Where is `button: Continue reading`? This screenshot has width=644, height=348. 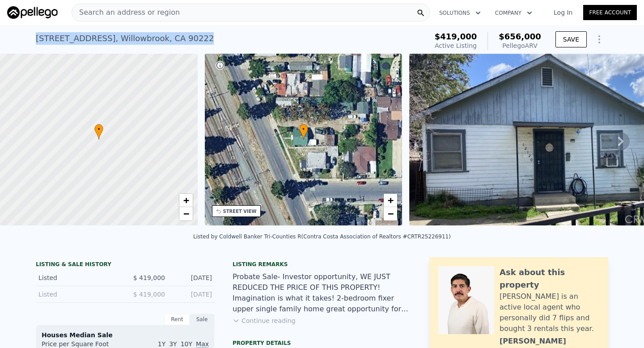
button: Continue reading is located at coordinates (264, 321).